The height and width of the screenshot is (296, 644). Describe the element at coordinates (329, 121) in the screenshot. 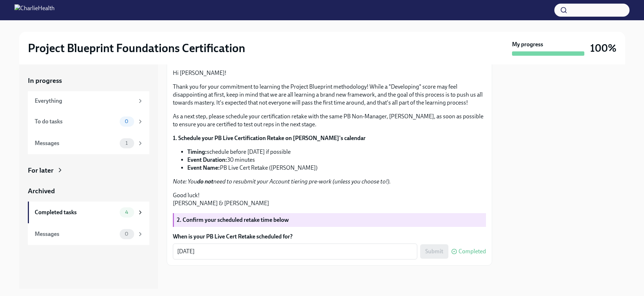

I see `p: As a next step, please schedule your certification retake with the same PB Non-Manager, [PERSON_N...` at that location.